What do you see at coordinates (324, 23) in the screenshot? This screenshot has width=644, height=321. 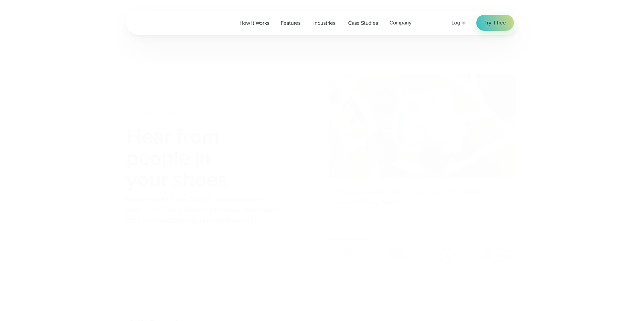 I see `span: Industries` at bounding box center [324, 23].